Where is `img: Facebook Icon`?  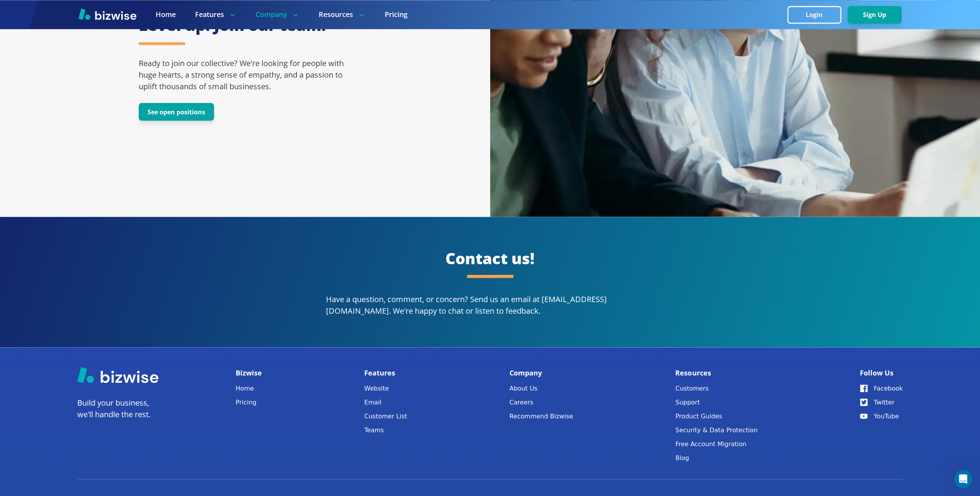 img: Facebook Icon is located at coordinates (863, 388).